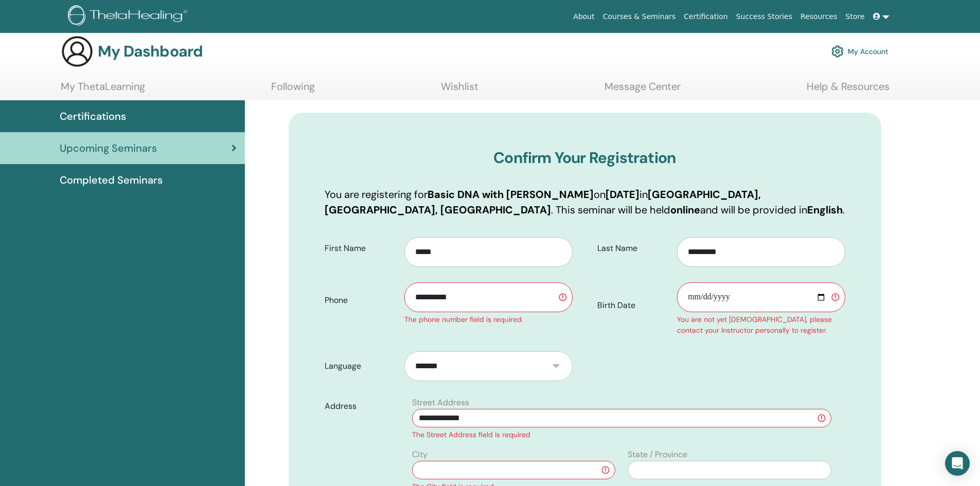  Describe the element at coordinates (642, 90) in the screenshot. I see `a: Message Center` at that location.